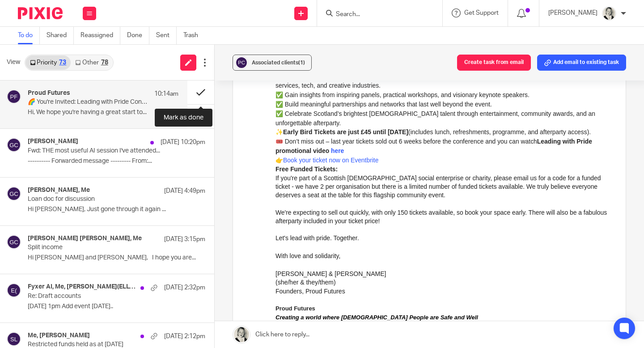 Image resolution: width=644 pixels, height=348 pixels. Describe the element at coordinates (119, 67) in the screenshot. I see `b: Community Power for Collective Change` at that location.